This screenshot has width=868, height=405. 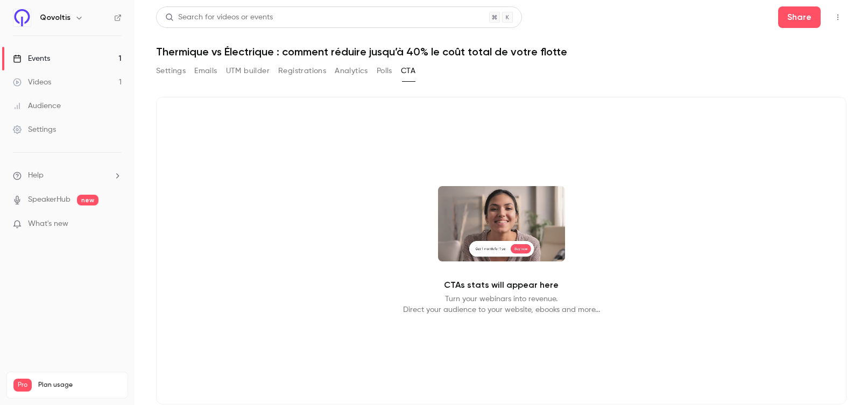 What do you see at coordinates (36, 106) in the screenshot?
I see `div: Audience` at bounding box center [36, 106].